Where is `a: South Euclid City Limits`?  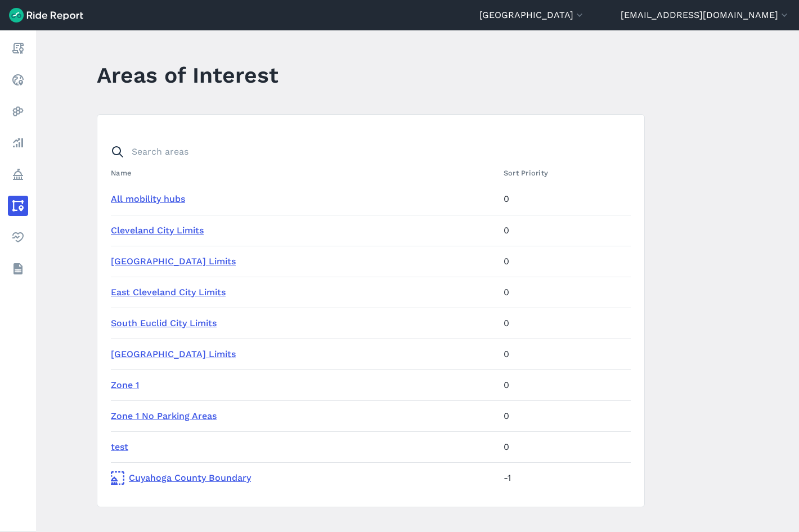 a: South Euclid City Limits is located at coordinates (163, 323).